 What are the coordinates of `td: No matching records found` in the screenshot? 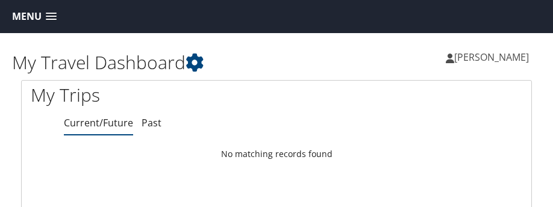 It's located at (276, 154).